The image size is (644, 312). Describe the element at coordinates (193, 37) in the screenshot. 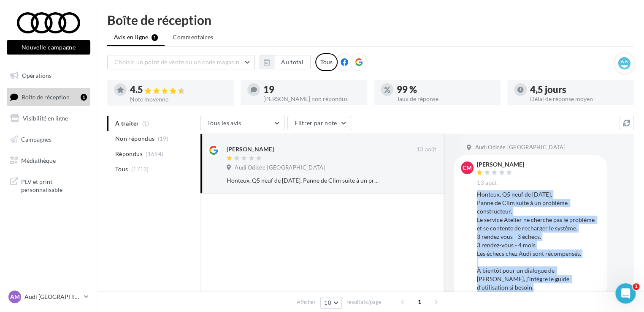

I see `span: Commentaires` at that location.